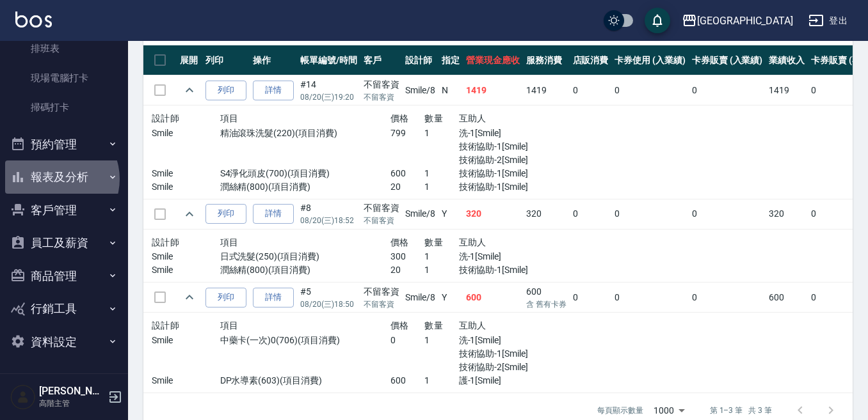 The height and width of the screenshot is (420, 868). What do you see at coordinates (727, 60) in the screenshot?
I see `th: 卡券販賣 (入業績)` at bounding box center [727, 60].